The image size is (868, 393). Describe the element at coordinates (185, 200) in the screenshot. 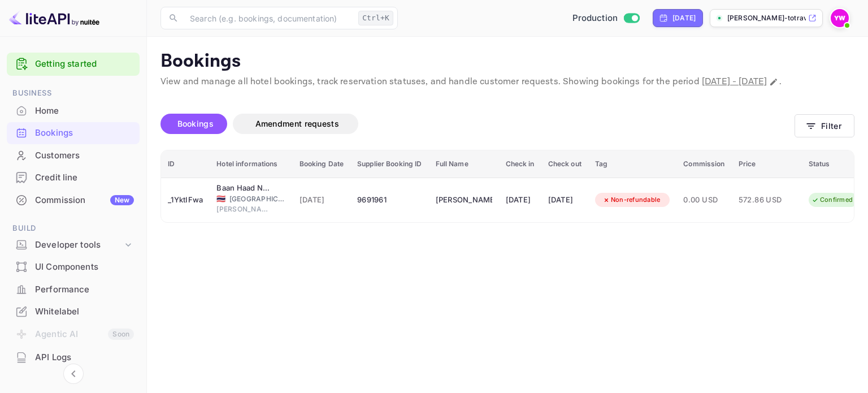

I see `div: _1YktIFwa` at that location.